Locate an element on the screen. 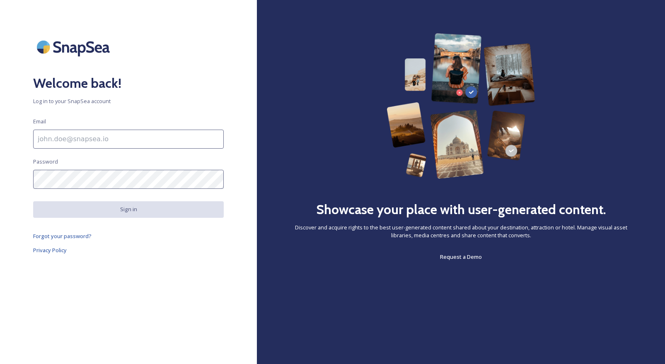 This screenshot has height=364, width=665. input: john.doe@snapsea.io is located at coordinates (128, 139).